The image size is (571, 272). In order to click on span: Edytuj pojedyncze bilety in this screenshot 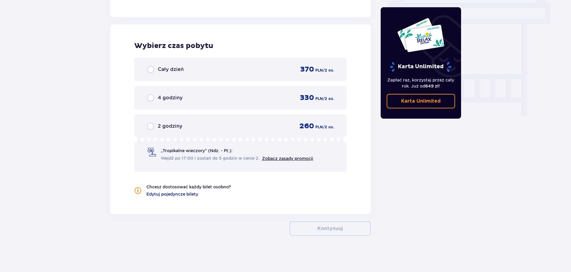, I will do `click(172, 194)`.